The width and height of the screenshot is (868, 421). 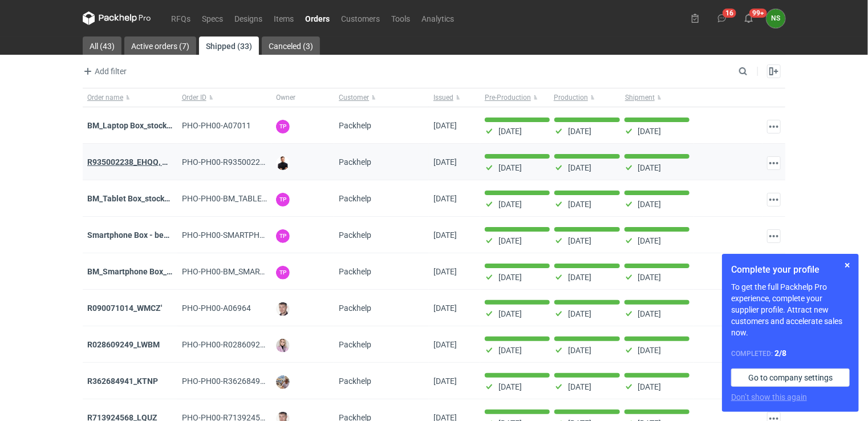 I want to click on strong: Smartphone Box - bez zadruku - stock 4, so click(x=159, y=235).